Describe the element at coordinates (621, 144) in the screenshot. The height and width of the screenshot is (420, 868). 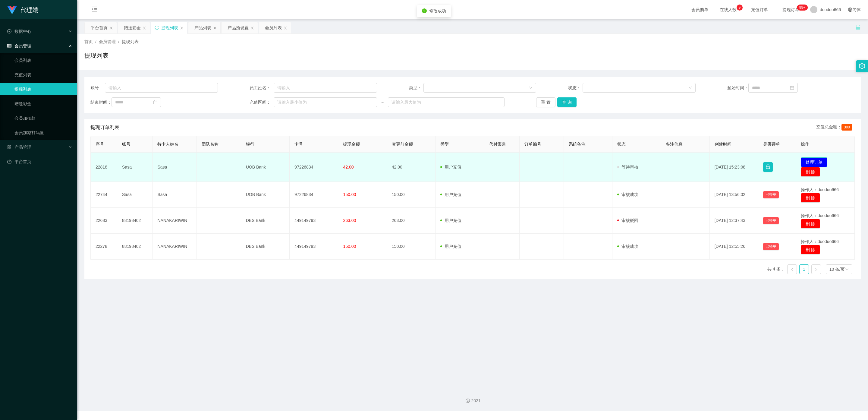
I see `span: 状态` at that location.